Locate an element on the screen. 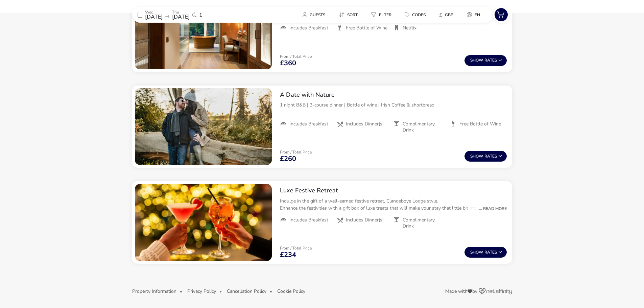 This screenshot has height=308, width=644. span: 1 is located at coordinates (201, 15).